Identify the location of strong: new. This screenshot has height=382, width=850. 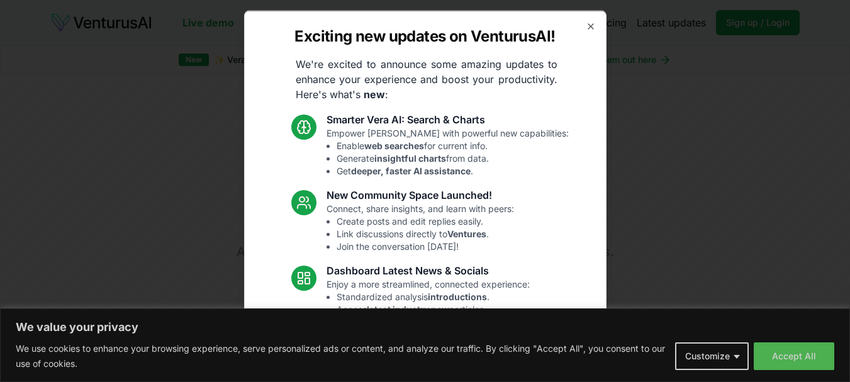
(374, 94).